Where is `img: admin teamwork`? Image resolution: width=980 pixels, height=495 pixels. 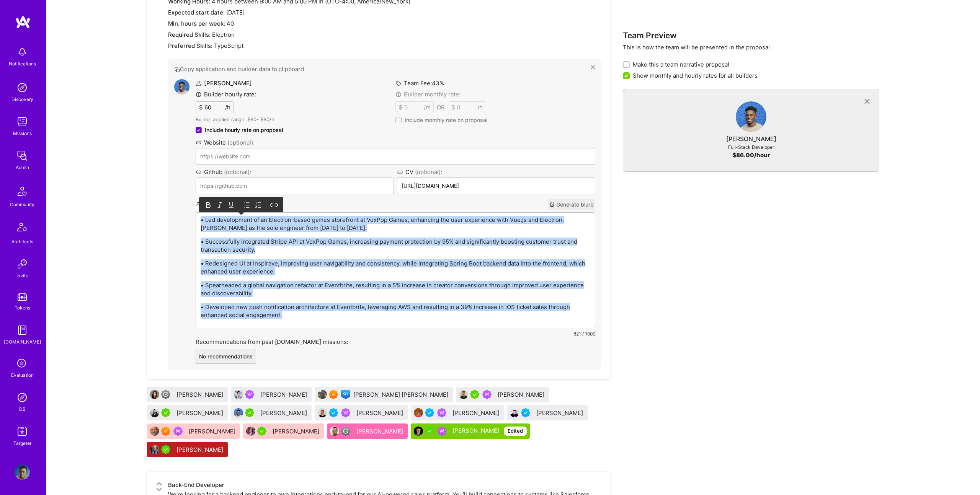
img: admin teamwork is located at coordinates (22, 156).